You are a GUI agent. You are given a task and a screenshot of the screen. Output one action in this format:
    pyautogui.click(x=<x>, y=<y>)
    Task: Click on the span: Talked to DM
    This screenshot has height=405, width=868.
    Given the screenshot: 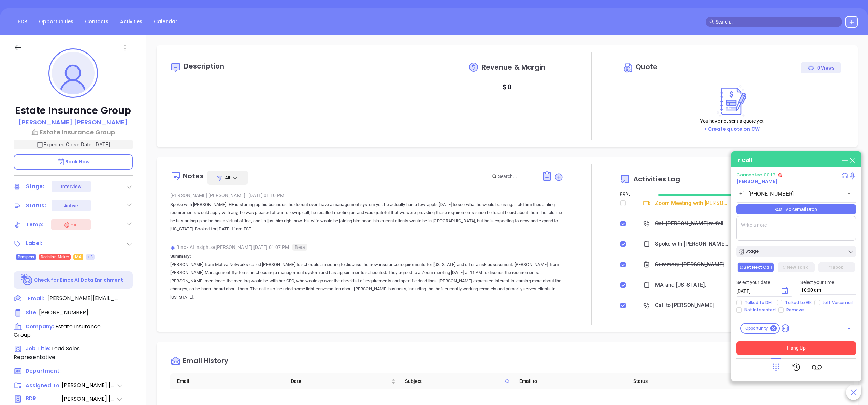 What is the action you would take?
    pyautogui.click(x=758, y=303)
    